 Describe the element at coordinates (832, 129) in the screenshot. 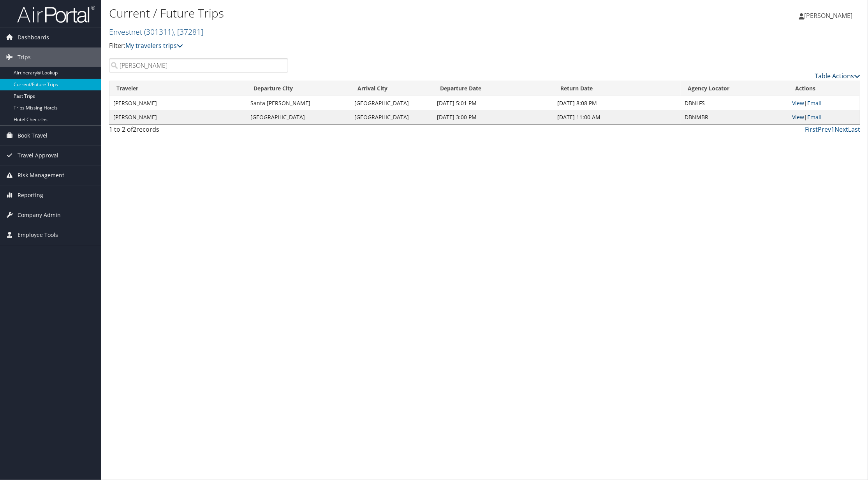

I see `a: 1` at that location.